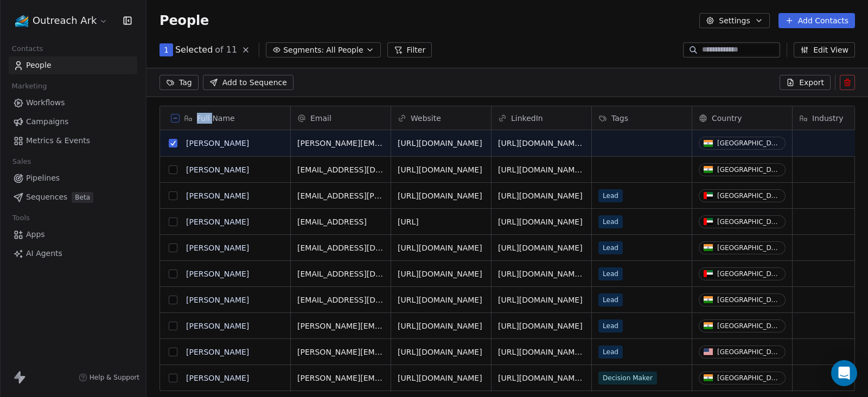 The image size is (868, 397). What do you see at coordinates (27, 49) in the screenshot?
I see `span: Contacts` at bounding box center [27, 49].